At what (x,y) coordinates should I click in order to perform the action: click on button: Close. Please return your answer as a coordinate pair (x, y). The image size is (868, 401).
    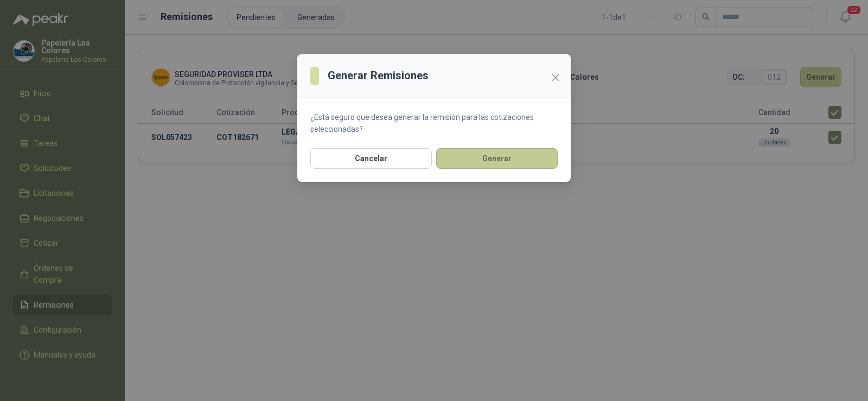
    Looking at the image, I should click on (555, 78).